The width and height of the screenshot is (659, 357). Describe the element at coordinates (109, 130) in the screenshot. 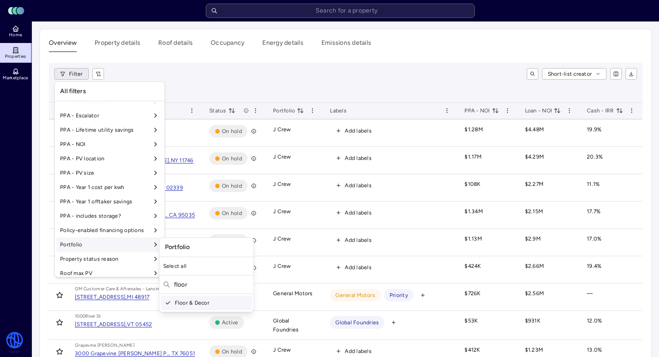

I see `div: PPA - Lifetime utility savings` at that location.